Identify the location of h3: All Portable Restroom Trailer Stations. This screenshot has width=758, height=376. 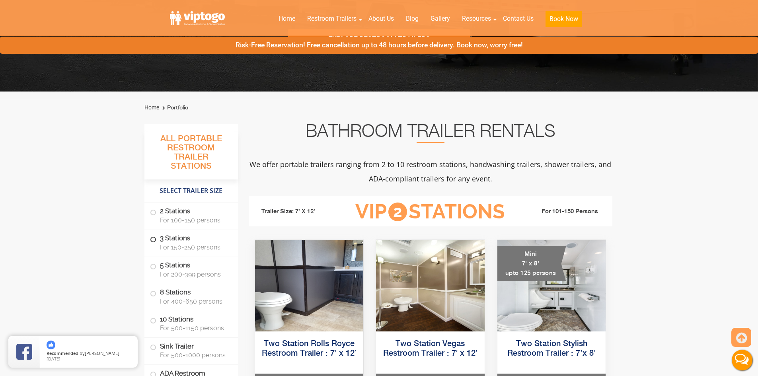
(191, 156).